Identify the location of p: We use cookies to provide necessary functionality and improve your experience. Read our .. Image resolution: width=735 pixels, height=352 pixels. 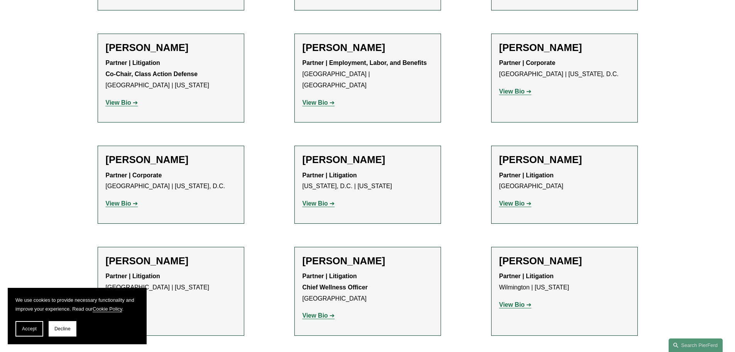
(77, 304).